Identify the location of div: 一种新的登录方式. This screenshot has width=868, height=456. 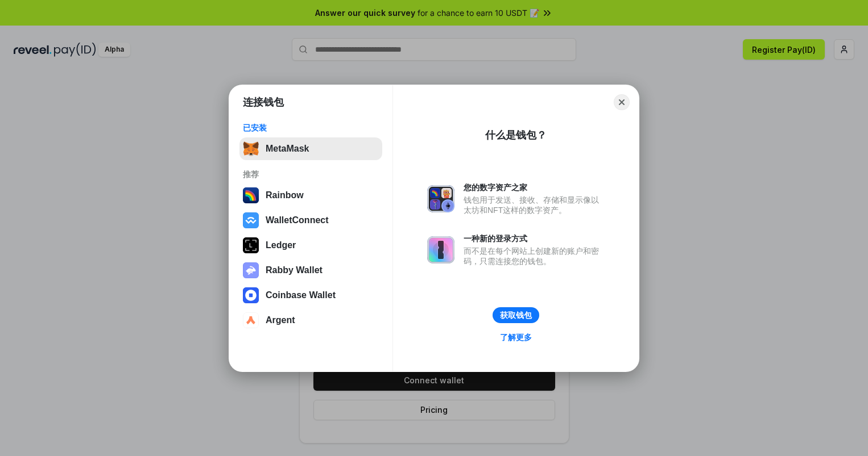
(534, 239).